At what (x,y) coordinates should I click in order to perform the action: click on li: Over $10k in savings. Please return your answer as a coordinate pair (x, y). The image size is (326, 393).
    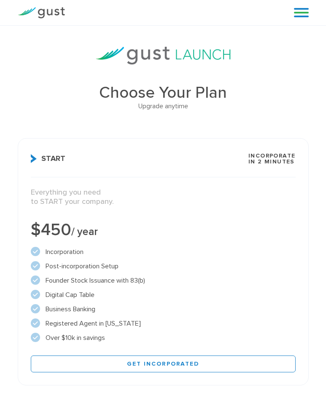
    Looking at the image, I should click on (163, 338).